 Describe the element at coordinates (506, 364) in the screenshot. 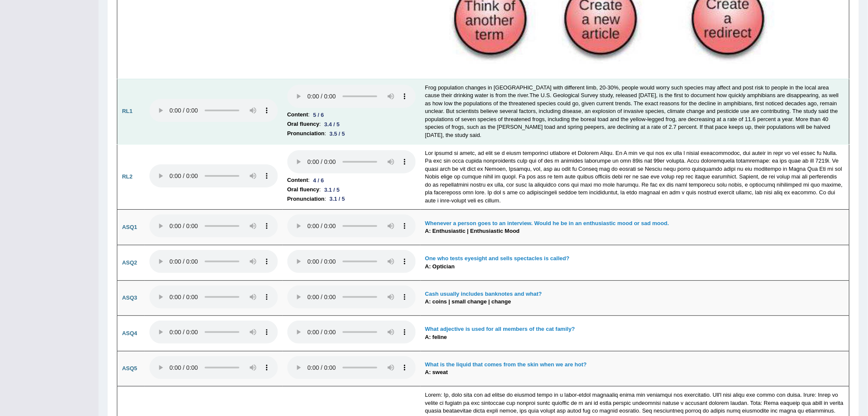

I see `b: What is the liquid that comes from the skin when we are hot?` at that location.